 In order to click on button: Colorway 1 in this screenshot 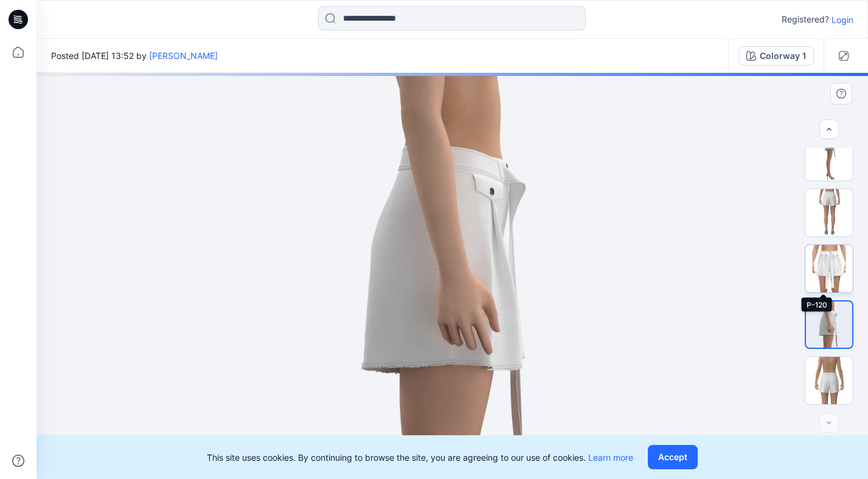, I will do `click(776, 56)`.